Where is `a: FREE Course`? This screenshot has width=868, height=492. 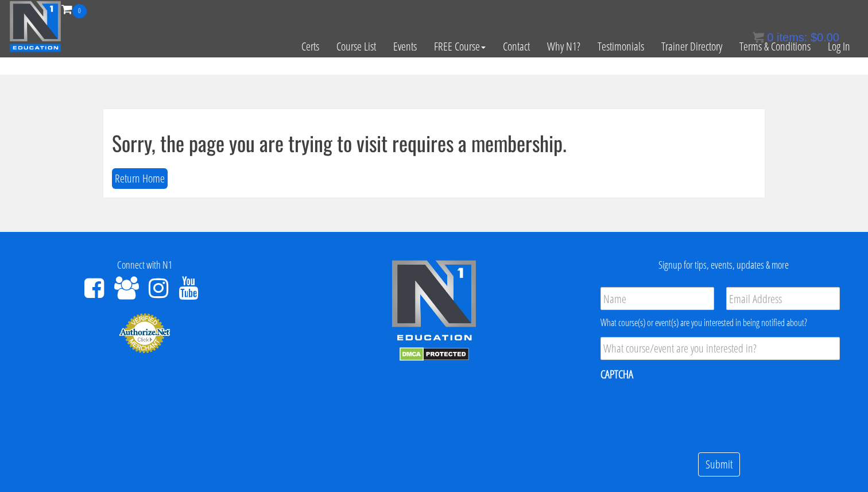 a: FREE Course is located at coordinates (460, 46).